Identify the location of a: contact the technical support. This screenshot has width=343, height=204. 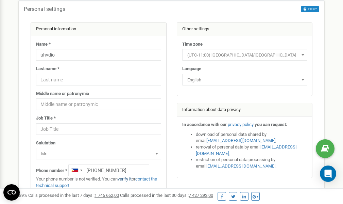
(97, 182).